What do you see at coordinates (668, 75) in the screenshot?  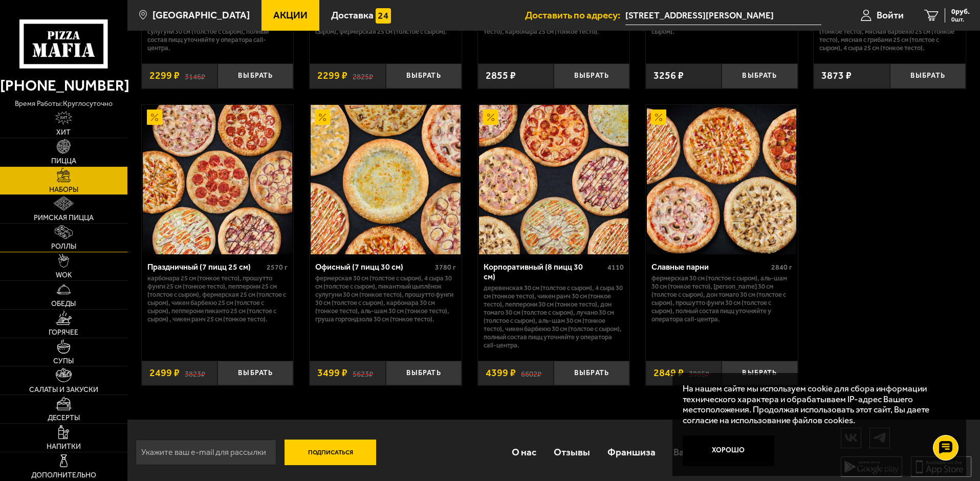 I see `span: 3256 ₽` at bounding box center [668, 75].